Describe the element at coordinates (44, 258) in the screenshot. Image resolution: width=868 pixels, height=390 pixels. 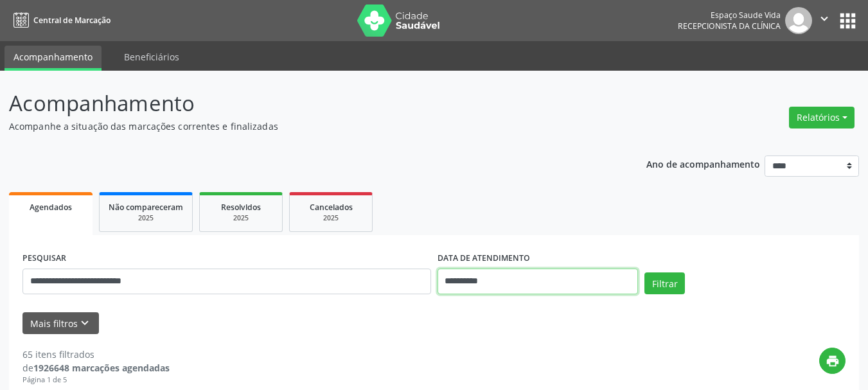
I see `label: PESQUISAR` at that location.